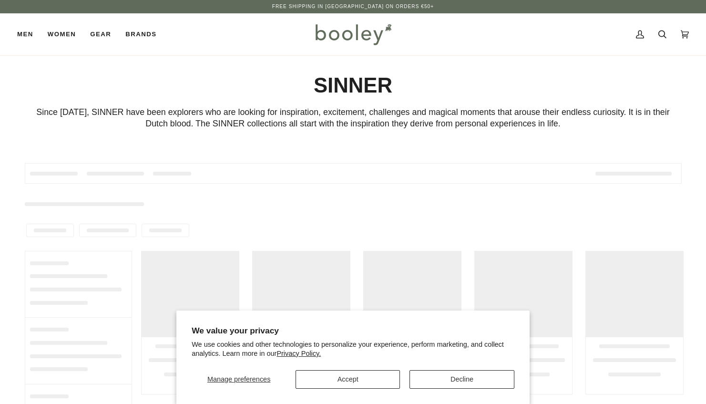 This screenshot has width=706, height=404. I want to click on a: Men, so click(29, 34).